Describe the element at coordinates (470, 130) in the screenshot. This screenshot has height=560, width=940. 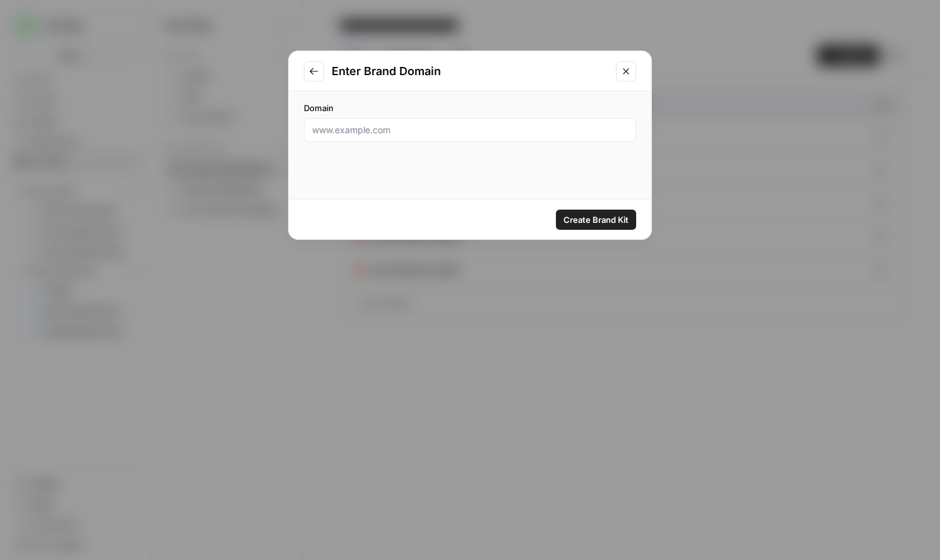
I see `input: www.example.com` at that location.